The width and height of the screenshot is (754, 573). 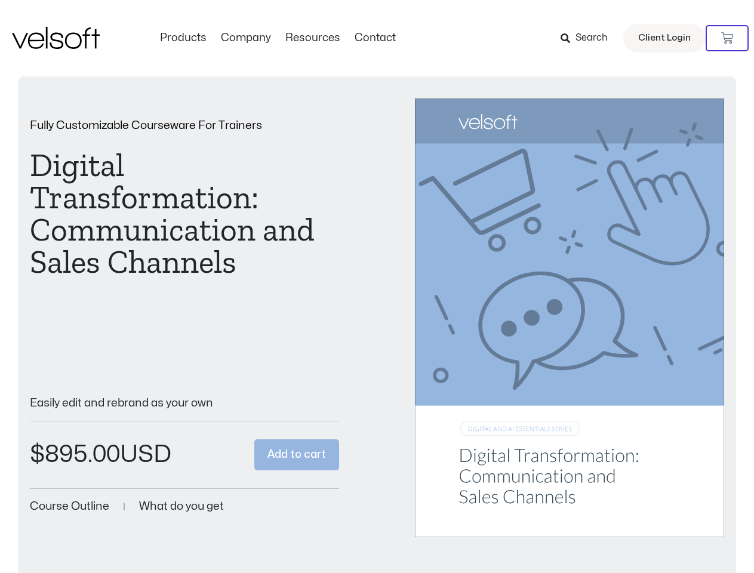 I want to click on p: Fully Customizable Courseware For Trainers, so click(x=184, y=125).